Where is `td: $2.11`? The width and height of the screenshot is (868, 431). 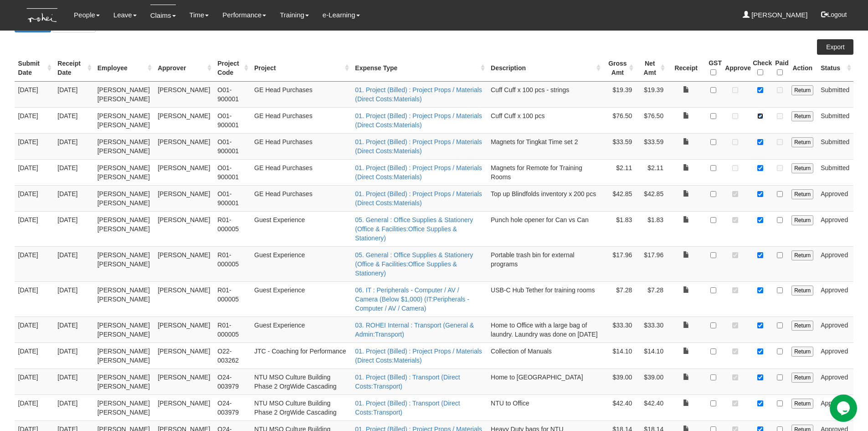
td: $2.11 is located at coordinates (651, 172).